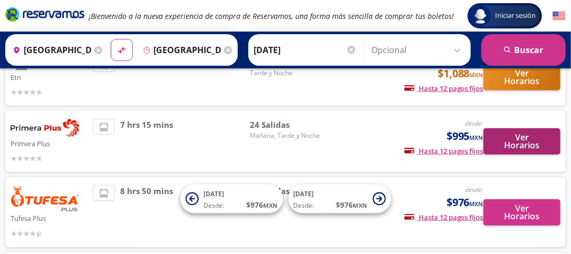  Describe the element at coordinates (271, 16) in the screenshot. I see `em: ¡Bienvenido a la nueva experiencia de compra de Reservamos, una forma más sencilla de comprar tus...` at that location.